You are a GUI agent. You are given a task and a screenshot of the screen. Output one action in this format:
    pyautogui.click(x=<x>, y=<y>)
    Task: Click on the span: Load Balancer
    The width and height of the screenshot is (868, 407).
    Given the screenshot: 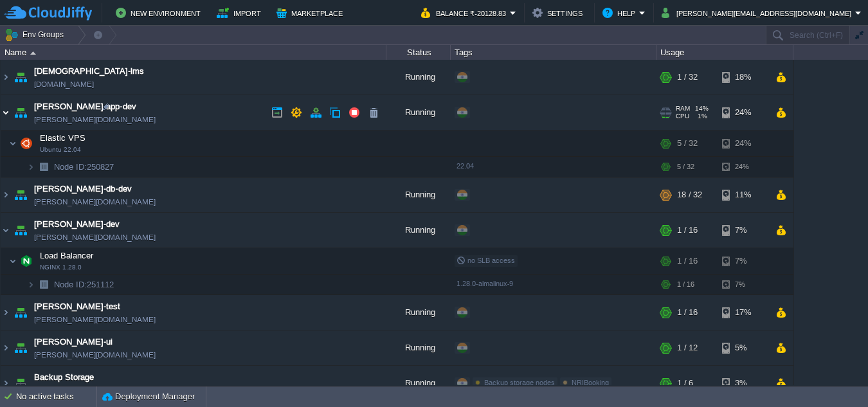 What is the action you would take?
    pyautogui.click(x=67, y=255)
    